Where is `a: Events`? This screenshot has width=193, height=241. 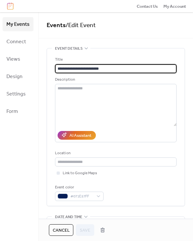 a: Events is located at coordinates (56, 25).